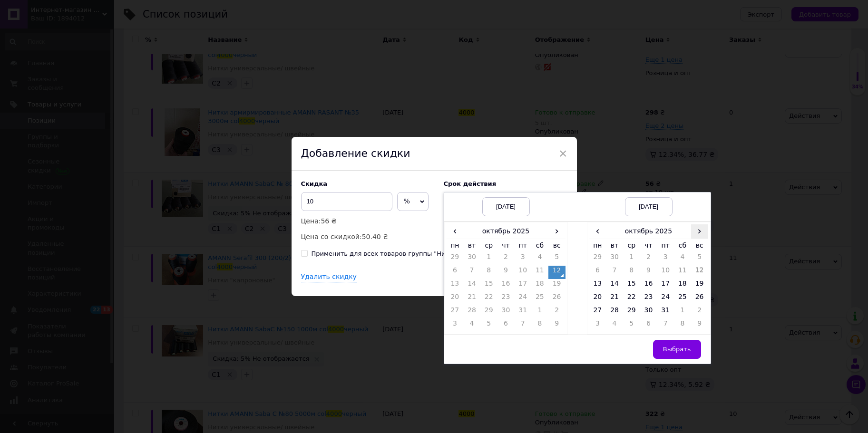 The image size is (868, 433). What do you see at coordinates (648, 231) in the screenshot?
I see `th: октябрь 2025` at bounding box center [648, 231].